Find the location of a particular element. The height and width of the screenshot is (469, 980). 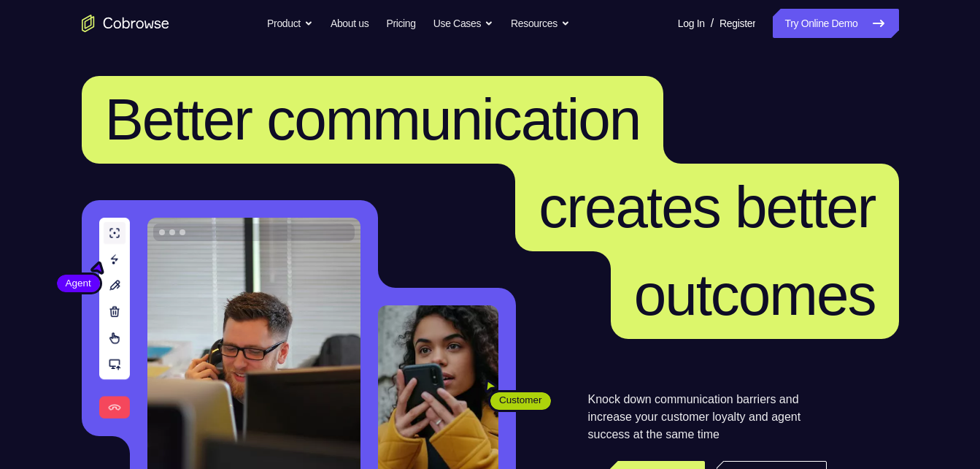

button: Product is located at coordinates (290, 23).